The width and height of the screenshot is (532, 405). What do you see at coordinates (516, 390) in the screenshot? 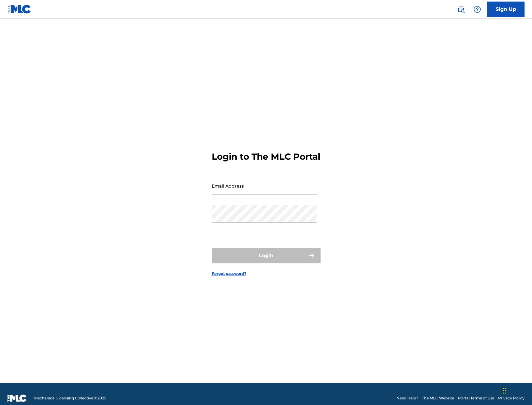
I see `div: Chat Widget` at bounding box center [516, 390].